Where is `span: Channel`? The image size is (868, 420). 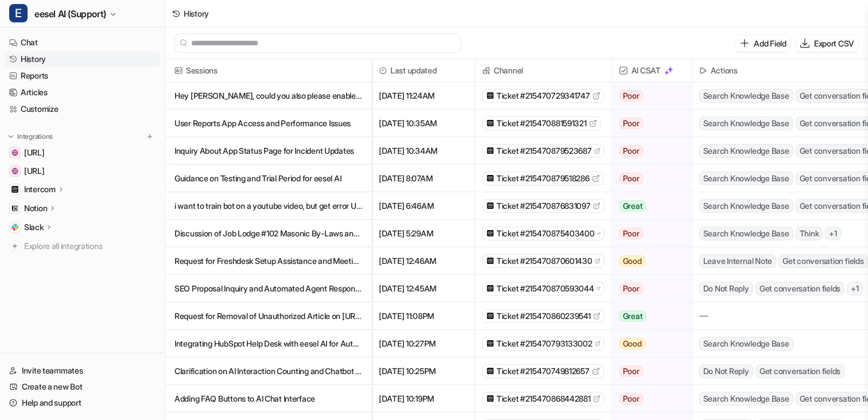 span: Channel is located at coordinates (543, 71).